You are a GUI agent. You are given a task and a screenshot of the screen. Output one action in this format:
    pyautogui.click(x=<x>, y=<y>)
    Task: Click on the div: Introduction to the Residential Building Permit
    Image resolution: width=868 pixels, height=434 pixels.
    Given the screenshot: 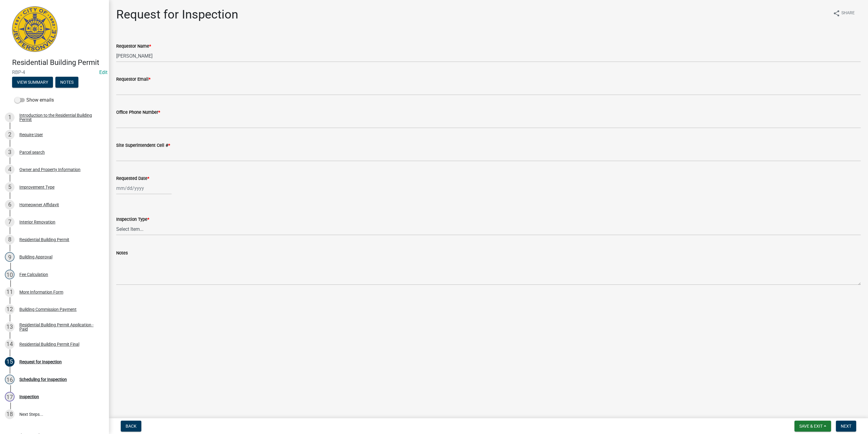 What is the action you would take?
    pyautogui.click(x=59, y=118)
    